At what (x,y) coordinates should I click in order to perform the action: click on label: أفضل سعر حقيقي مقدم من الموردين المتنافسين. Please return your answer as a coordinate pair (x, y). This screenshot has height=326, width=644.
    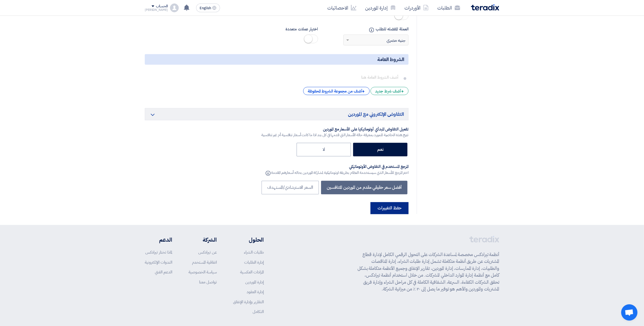
    Looking at the image, I should click on (365, 187).